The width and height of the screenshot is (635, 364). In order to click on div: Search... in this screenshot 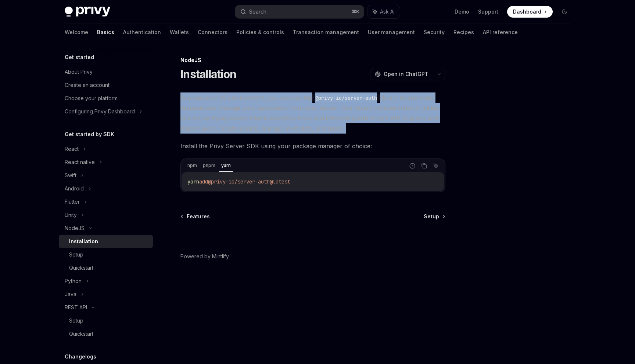, I will do `click(259, 12)`.